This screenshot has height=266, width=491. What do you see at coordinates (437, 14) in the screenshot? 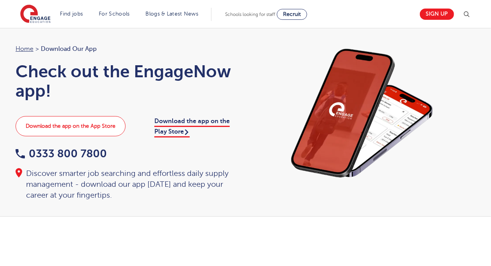
I see `a: Sign up` at bounding box center [437, 14].